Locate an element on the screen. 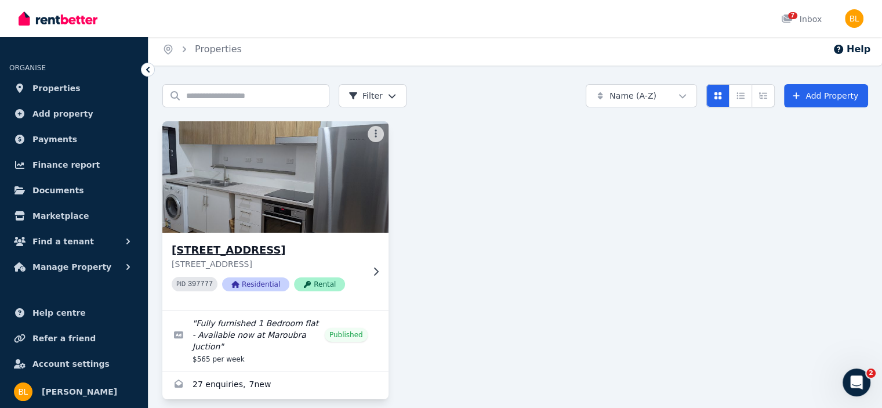  button: Name (A-Z) is located at coordinates (642, 96).